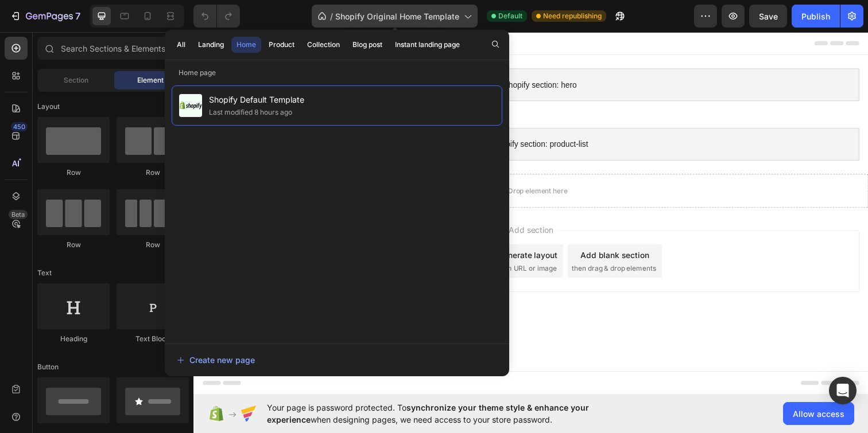 This screenshot has width=868, height=433. Describe the element at coordinates (768, 16) in the screenshot. I see `button: Save` at that location.